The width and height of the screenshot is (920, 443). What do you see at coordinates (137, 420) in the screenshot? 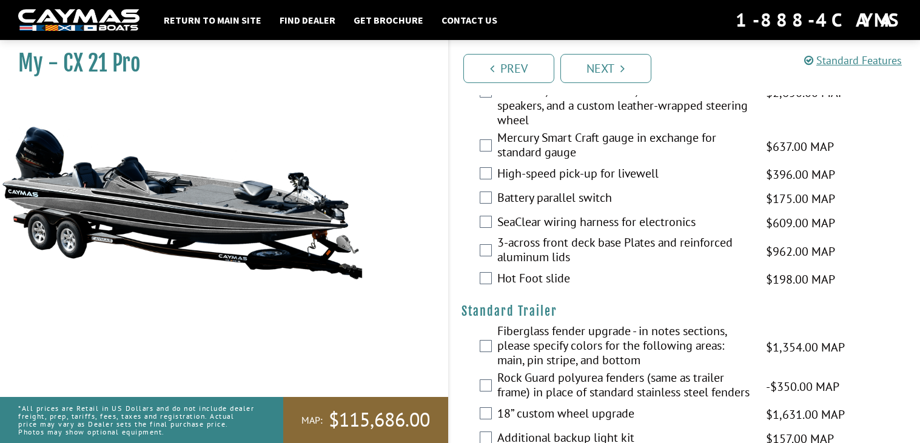
I see `p: *All prices are Retail in US Dollars and do not include dealer freight, prep, tariffs, fees, taxe...` at bounding box center [137, 420].